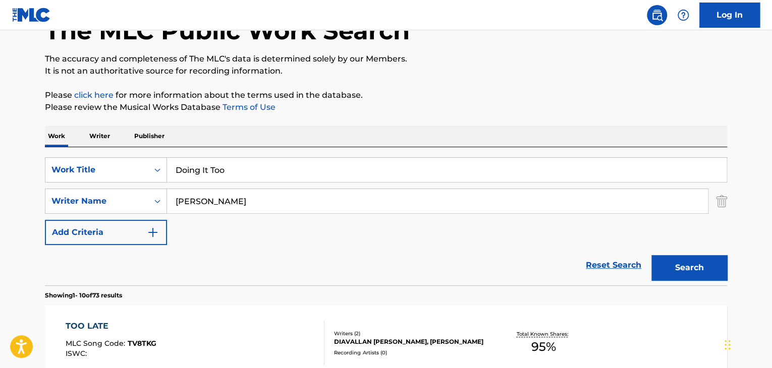 This screenshot has width=772, height=368. I want to click on p: Publisher, so click(149, 136).